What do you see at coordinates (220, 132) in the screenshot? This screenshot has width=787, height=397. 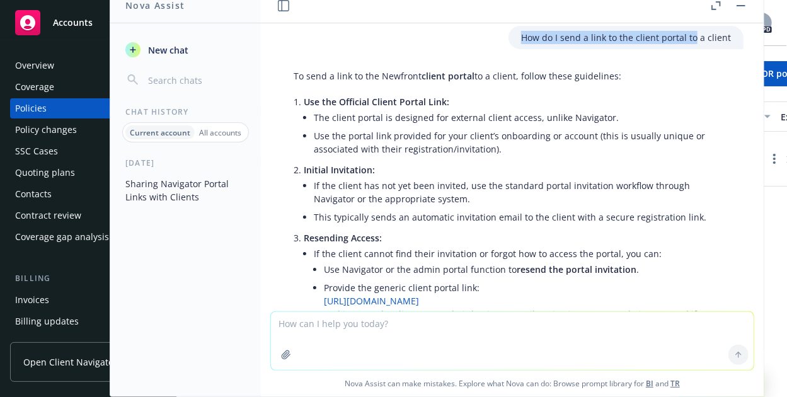 I see `p: All accounts` at bounding box center [220, 132].